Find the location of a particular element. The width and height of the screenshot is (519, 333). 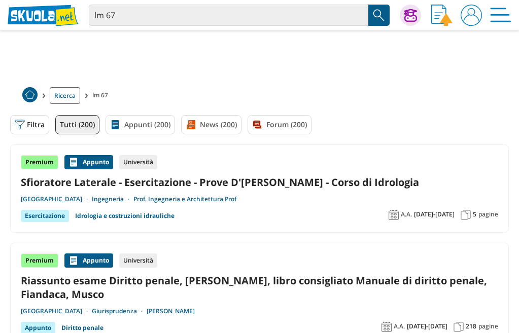

a: Idrologia e costruzioni idrauliche is located at coordinates (125, 216).